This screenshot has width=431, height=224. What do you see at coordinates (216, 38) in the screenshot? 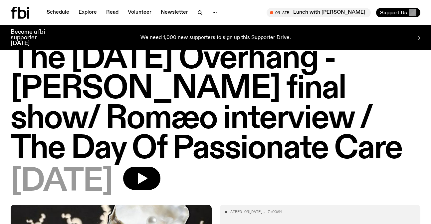
I see `p: We need 1,000 new supporters to sign up this Supporter Drive.` at bounding box center [216, 38].